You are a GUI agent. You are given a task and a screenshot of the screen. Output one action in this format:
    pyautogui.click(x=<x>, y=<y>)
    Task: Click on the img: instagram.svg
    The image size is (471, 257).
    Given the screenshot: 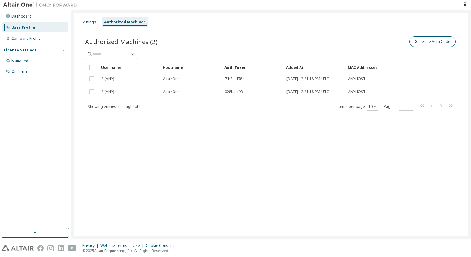 What is the action you would take?
    pyautogui.click(x=51, y=248)
    